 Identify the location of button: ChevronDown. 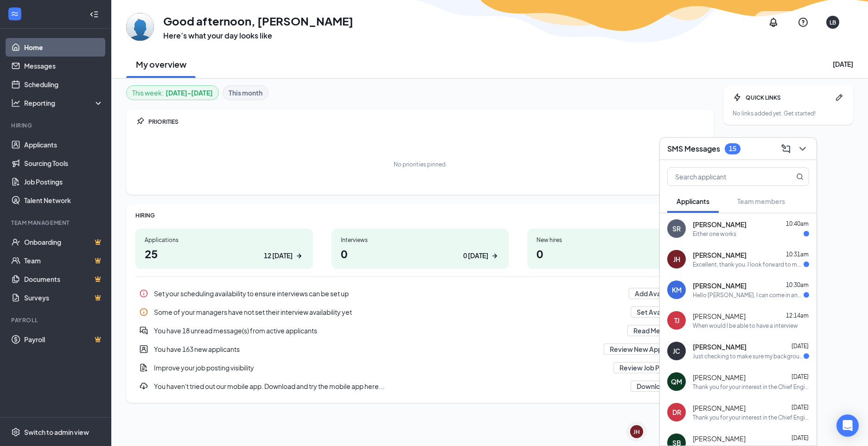
(802, 149).